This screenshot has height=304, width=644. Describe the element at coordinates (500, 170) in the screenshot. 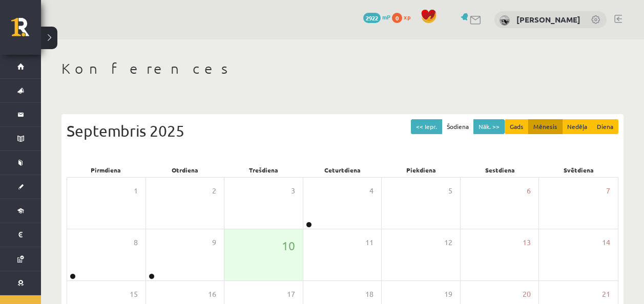

I see `div: Sestdiena` at that location.